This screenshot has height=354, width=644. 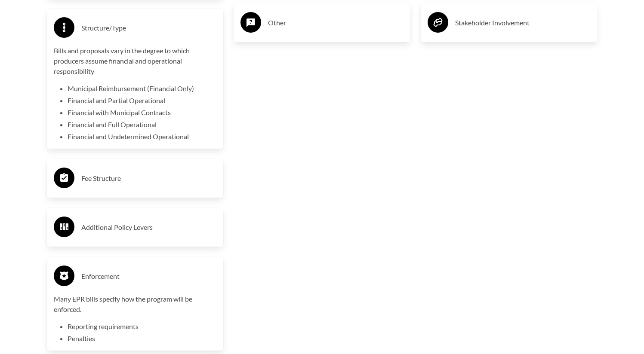 What do you see at coordinates (142, 136) in the screenshot?
I see `li: Financial and Undetermined Operational` at bounding box center [142, 136].